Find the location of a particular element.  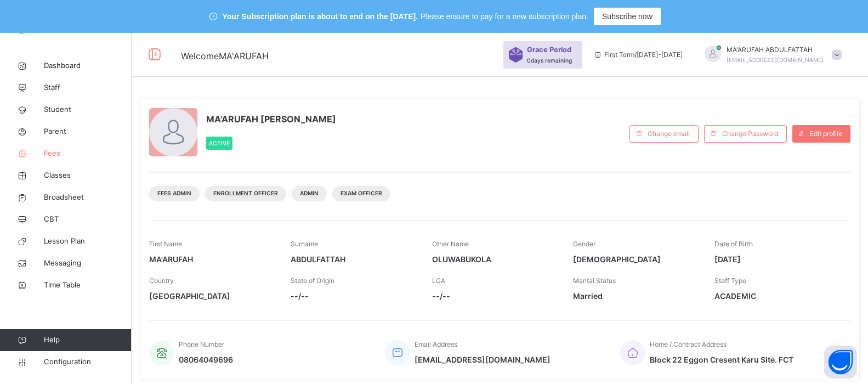

span: Fees is located at coordinates (88, 154).